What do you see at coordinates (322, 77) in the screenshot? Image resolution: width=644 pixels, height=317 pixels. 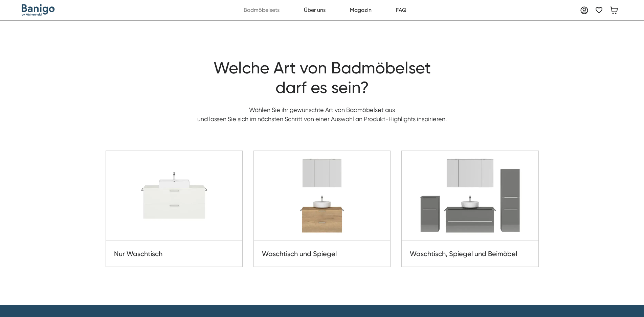 I see `h1: Welche Art von Badmöbelset darf es sein?` at bounding box center [322, 77].